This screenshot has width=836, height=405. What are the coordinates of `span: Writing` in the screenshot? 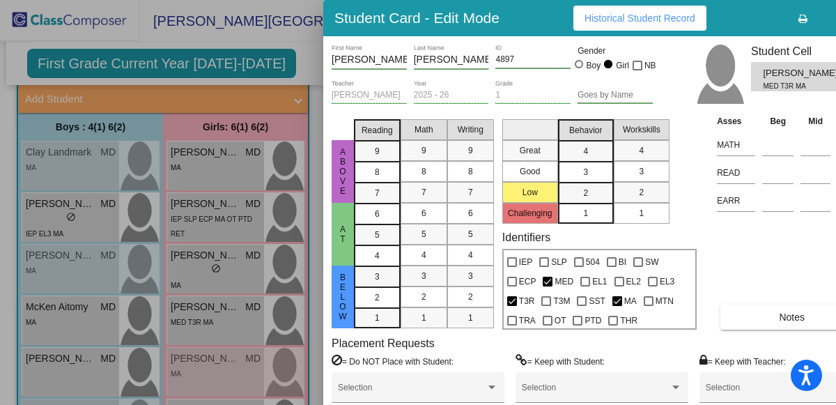 It's located at (470, 130).